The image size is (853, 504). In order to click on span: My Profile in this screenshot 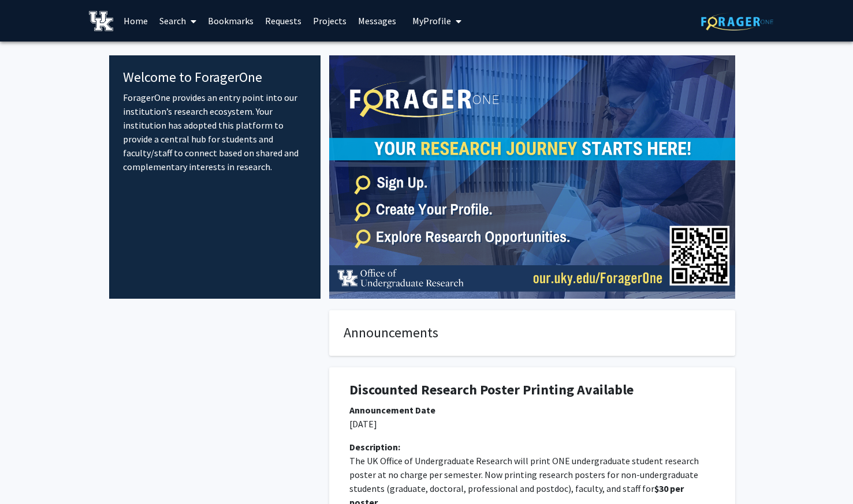, I will do `click(431, 21)`.